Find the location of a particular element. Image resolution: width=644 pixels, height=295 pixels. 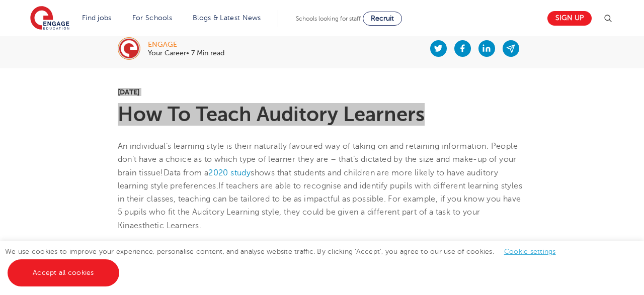

span: shows that students and children are more likely to have auditory learning style preferences. is located at coordinates (308, 180).